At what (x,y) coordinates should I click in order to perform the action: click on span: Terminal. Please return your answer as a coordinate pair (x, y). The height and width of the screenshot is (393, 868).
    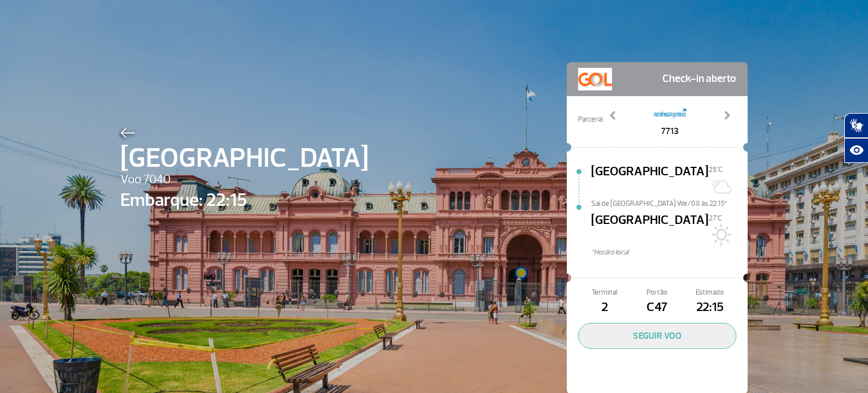
    Looking at the image, I should click on (604, 292).